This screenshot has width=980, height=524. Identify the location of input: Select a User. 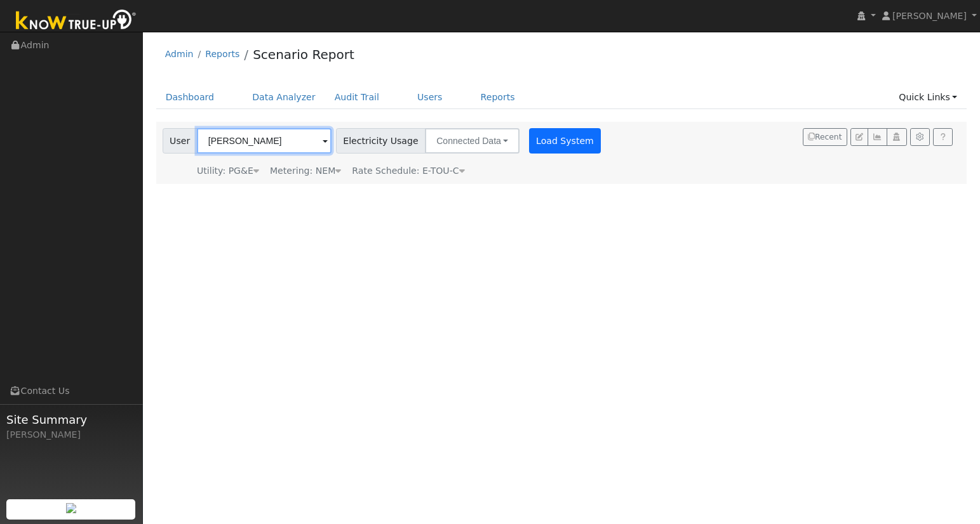
(264, 141).